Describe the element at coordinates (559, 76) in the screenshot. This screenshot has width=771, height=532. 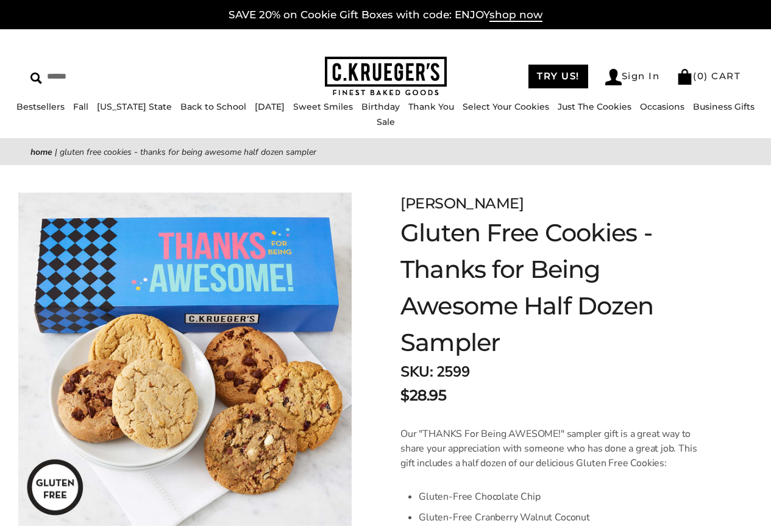
I see `a: TRY US!` at that location.